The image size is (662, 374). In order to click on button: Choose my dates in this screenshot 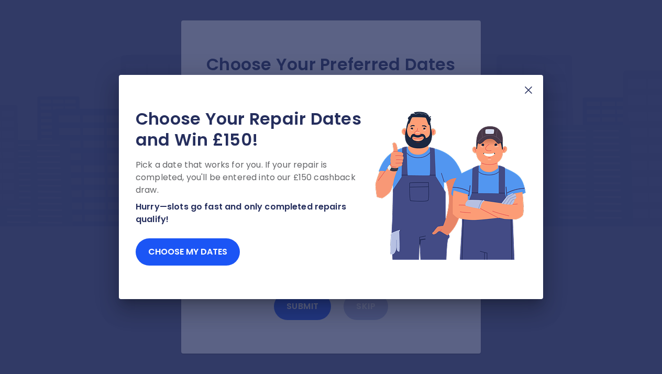, I will do `click(188, 252)`.